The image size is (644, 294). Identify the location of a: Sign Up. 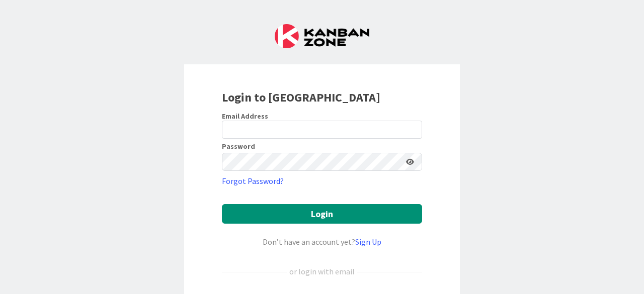
(368, 242).